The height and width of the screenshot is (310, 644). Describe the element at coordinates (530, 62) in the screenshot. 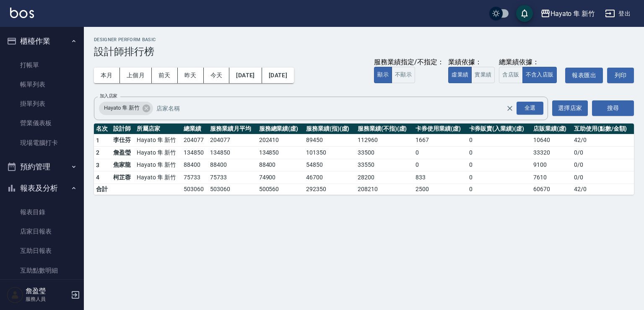

I see `div: 總業績依據：` at that location.